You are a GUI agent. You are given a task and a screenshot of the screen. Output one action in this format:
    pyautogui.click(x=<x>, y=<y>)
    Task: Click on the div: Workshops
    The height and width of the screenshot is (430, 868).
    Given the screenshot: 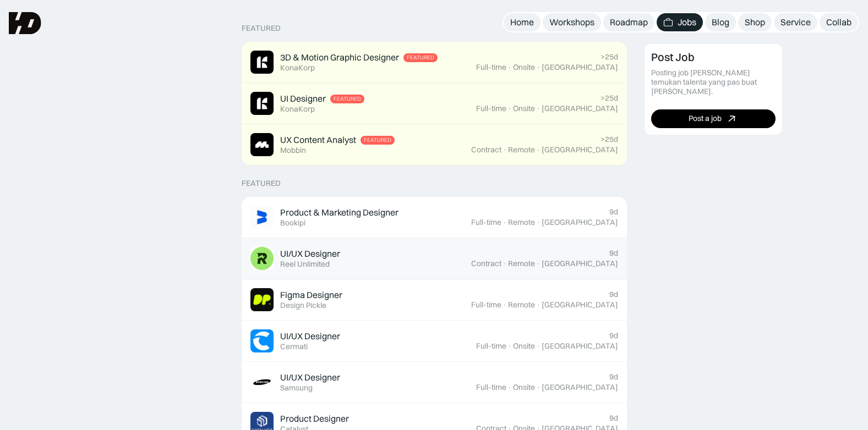 What is the action you would take?
    pyautogui.click(x=571, y=22)
    